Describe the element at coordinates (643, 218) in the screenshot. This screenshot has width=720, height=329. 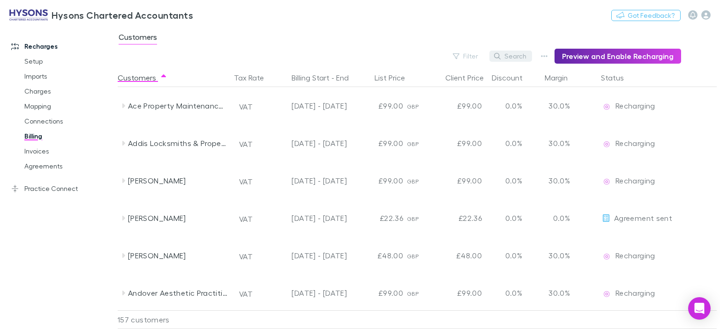
I see `span: Agreement sent` at that location.